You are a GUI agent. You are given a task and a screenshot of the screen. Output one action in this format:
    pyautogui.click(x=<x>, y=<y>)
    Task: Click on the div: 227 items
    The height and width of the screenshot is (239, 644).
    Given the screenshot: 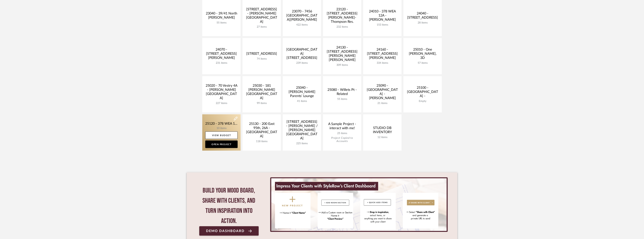 What is the action you would take?
    pyautogui.click(x=221, y=103)
    